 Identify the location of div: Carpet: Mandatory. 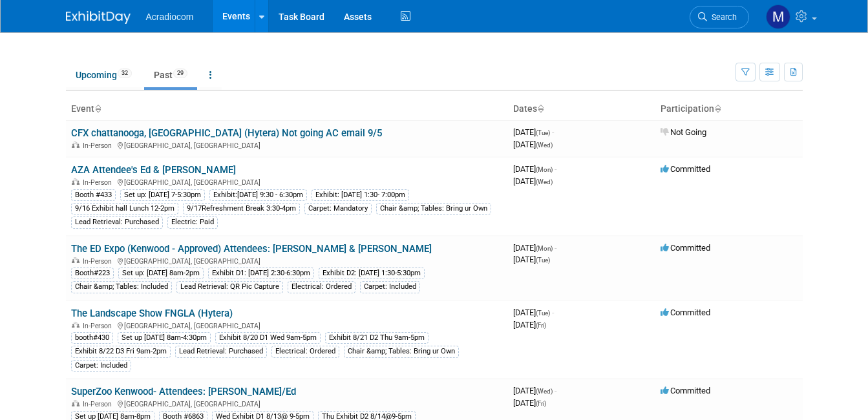
(338, 209).